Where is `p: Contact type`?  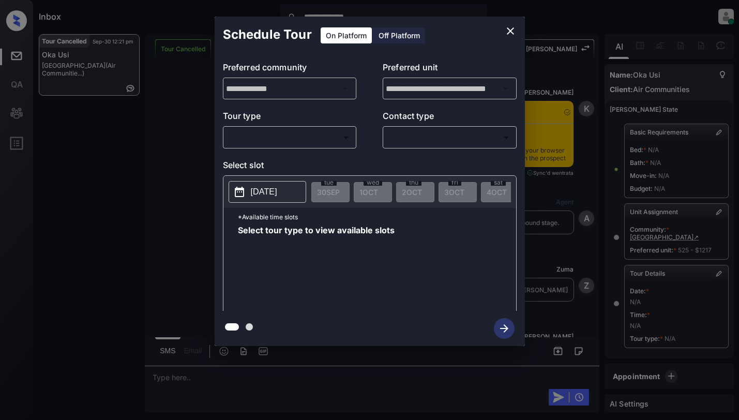 p: Contact type is located at coordinates (449, 118).